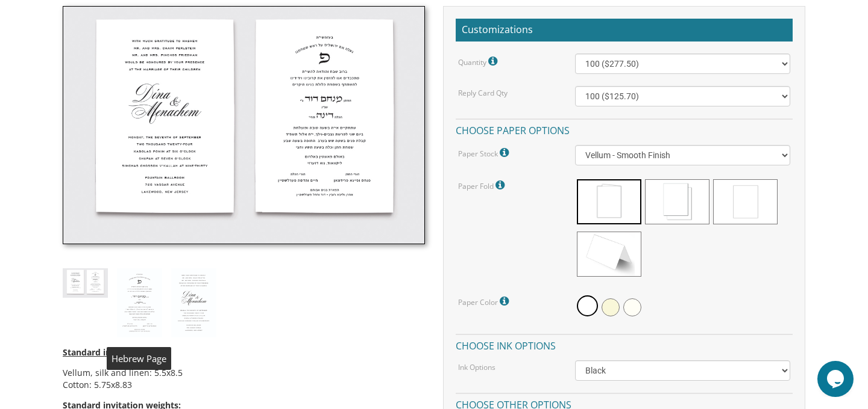 This screenshot has width=868, height=409. Describe the element at coordinates (624, 129) in the screenshot. I see `h4: Choose paper options` at that location.